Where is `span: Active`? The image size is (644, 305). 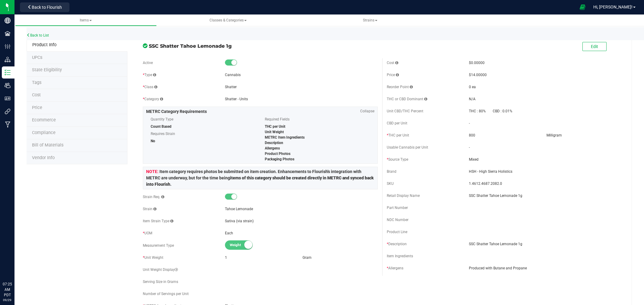
span: Active is located at coordinates (147, 63).